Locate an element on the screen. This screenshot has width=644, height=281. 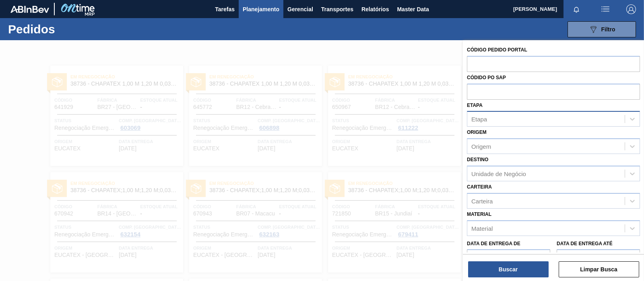
label: Data de Entrega até is located at coordinates (584, 244).